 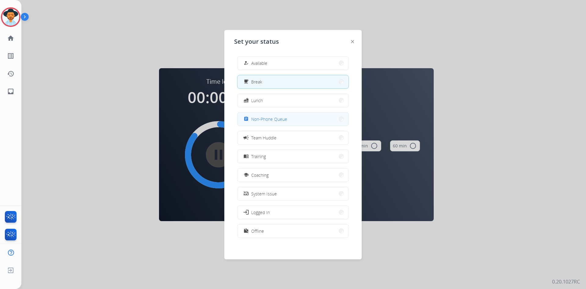 What do you see at coordinates (11, 17) in the screenshot?
I see `img: avatar` at bounding box center [11, 17].